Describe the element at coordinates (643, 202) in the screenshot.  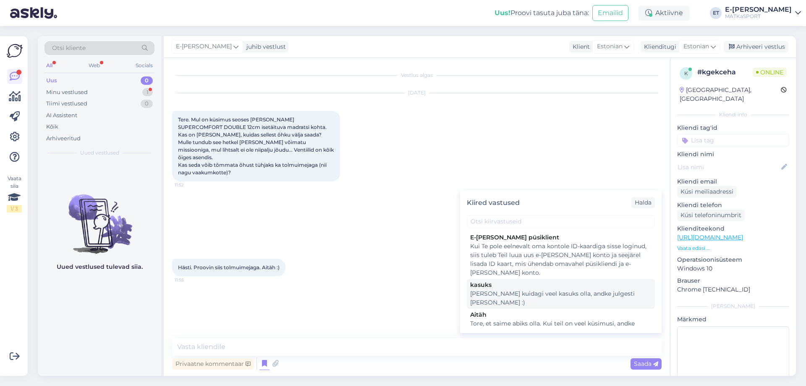
I see `div: Halda` at that location.